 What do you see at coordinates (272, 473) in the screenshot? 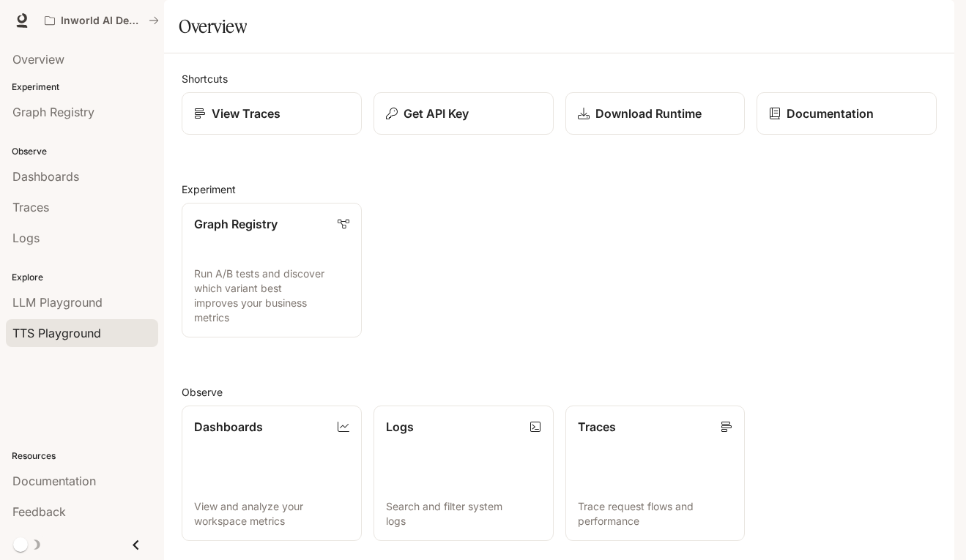
I see `a: DashboardsView and analyze your workspace metrics` at bounding box center [272, 473].